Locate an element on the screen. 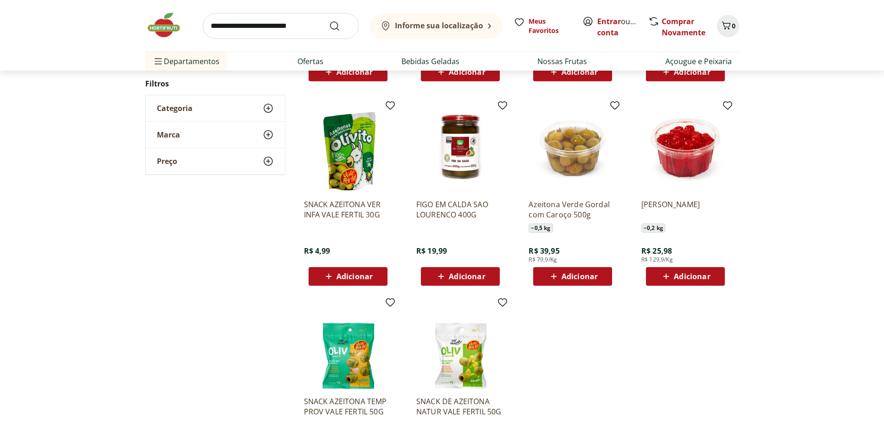 This screenshot has height=439, width=884. a: SNACK AZEITONA VER INFA VALE FERTIL 30G is located at coordinates (348, 209).